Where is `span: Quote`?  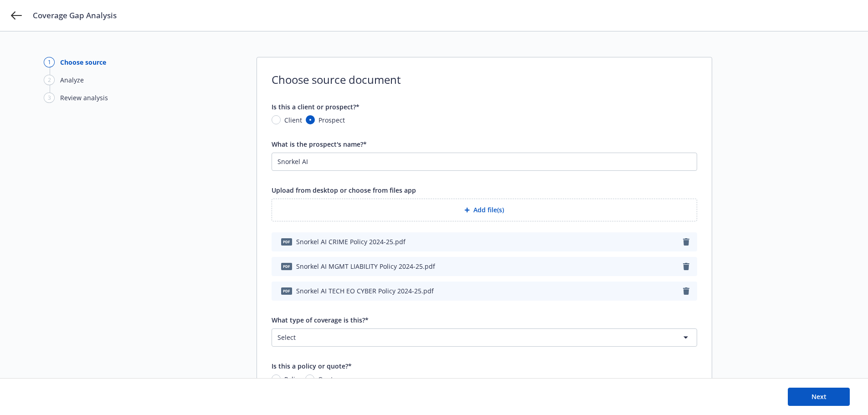
span: Quote is located at coordinates (327, 379).